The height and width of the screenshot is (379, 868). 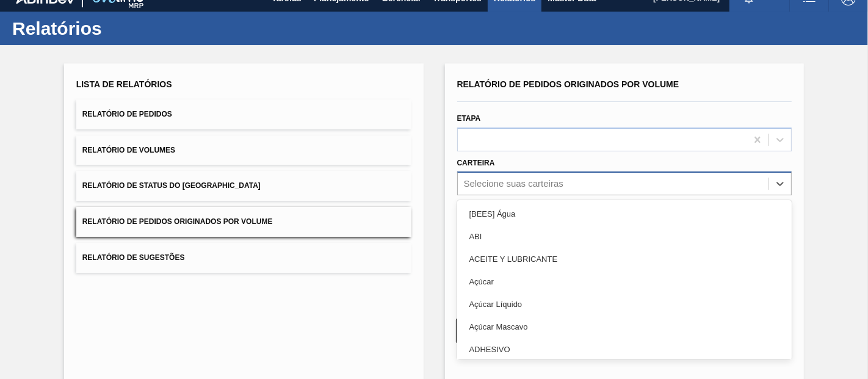 I want to click on label: Etapa, so click(x=469, y=118).